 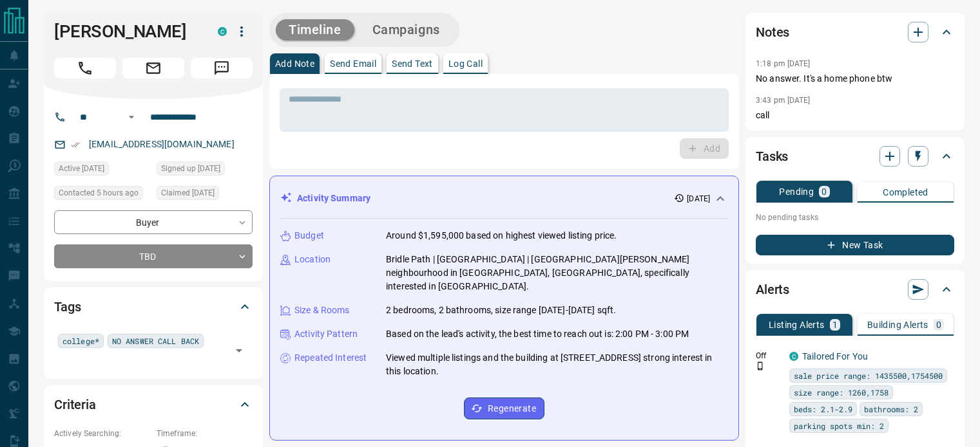 What do you see at coordinates (85, 68) in the screenshot?
I see `span: Call` at bounding box center [85, 68].